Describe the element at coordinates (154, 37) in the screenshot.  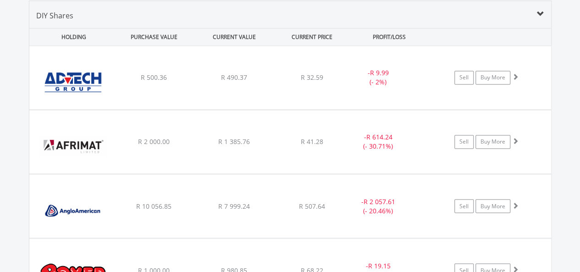
I see `div: PURCHASE VALUE` at that location.